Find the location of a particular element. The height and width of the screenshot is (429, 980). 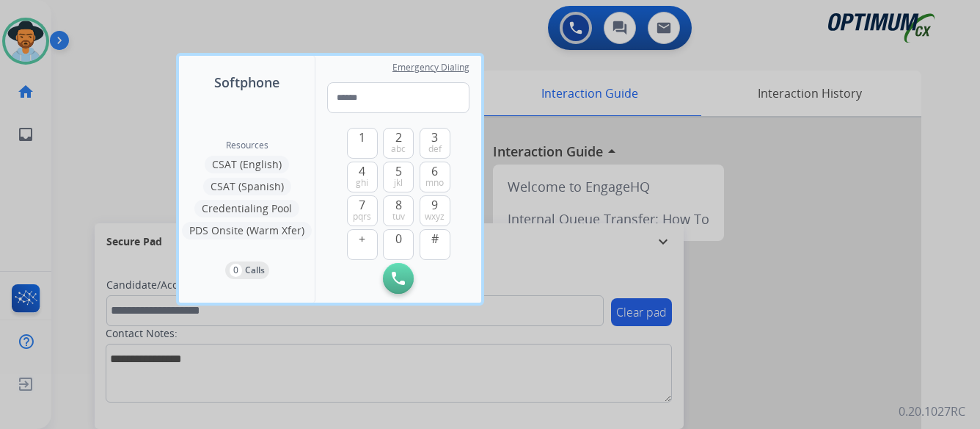

span: tuv is located at coordinates (398, 216).